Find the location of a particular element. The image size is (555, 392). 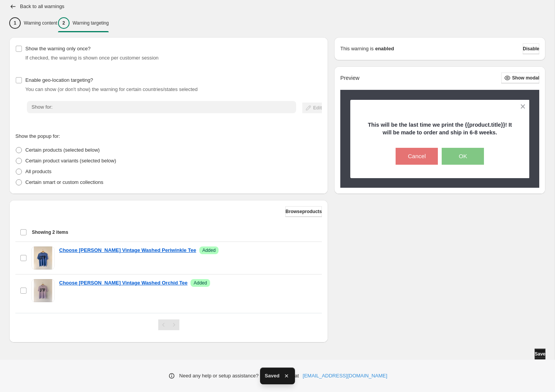

span: Saved is located at coordinates (272, 376).